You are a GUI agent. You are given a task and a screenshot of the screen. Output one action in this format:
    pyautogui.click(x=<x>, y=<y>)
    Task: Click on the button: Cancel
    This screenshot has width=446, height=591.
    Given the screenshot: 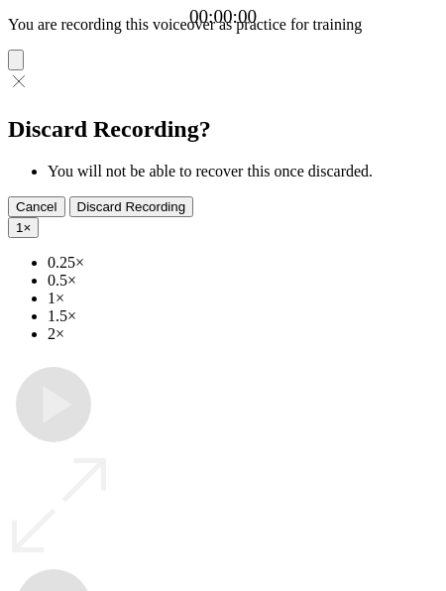 What is the action you would take?
    pyautogui.click(x=37, y=206)
    